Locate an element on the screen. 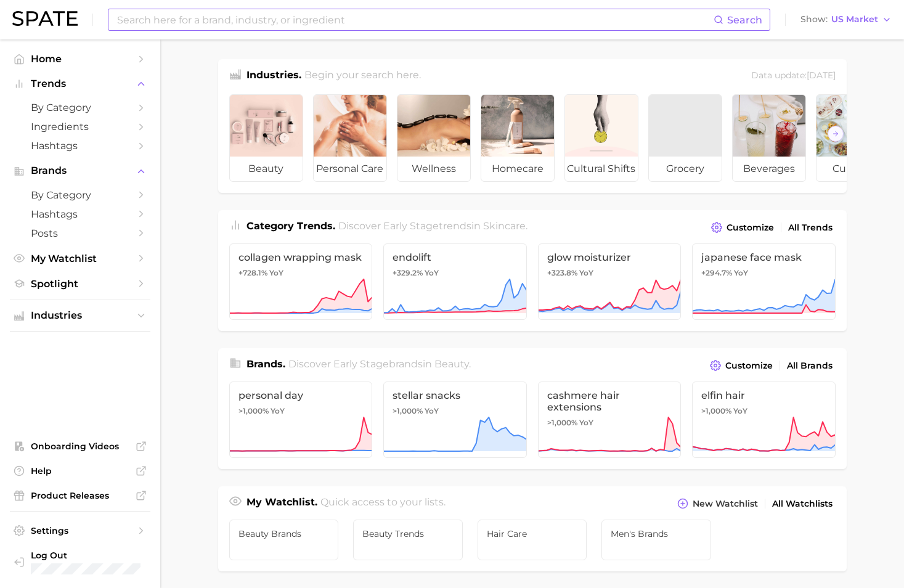  span: cashmere hair extensions is located at coordinates (609, 401).